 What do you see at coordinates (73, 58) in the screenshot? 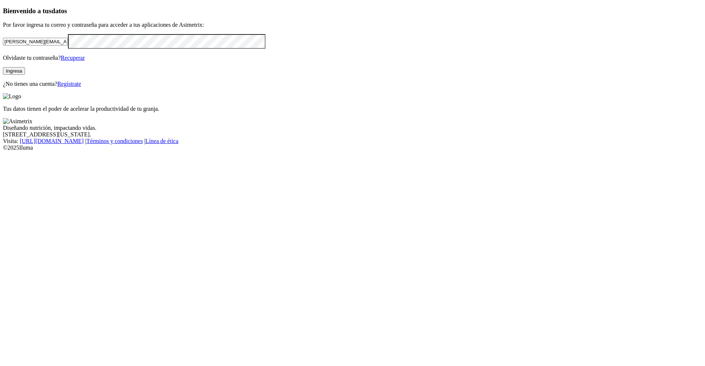
I see `a: Recuperar` at bounding box center [73, 58].